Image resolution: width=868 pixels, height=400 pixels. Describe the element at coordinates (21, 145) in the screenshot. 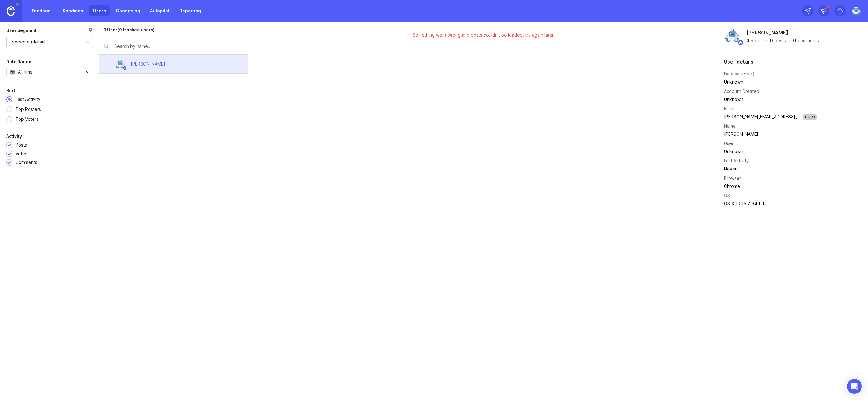

I see `div: Posts` at that location.